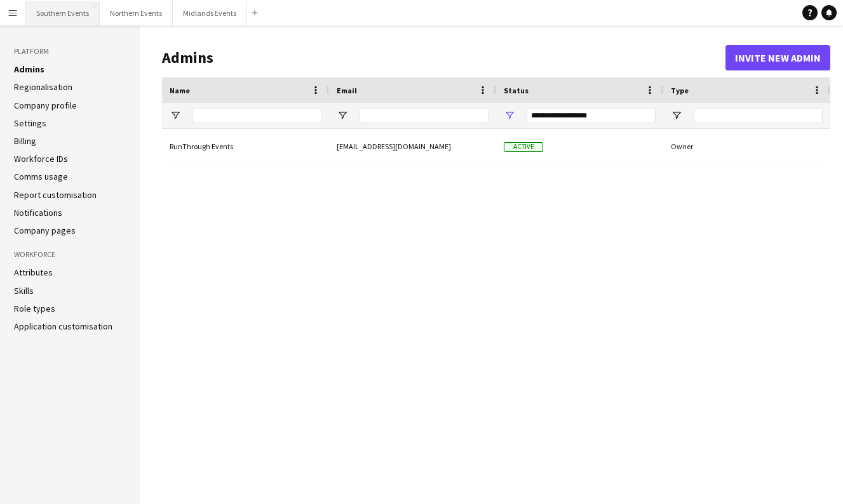 Image resolution: width=843 pixels, height=504 pixels. I want to click on a: Regionalisation, so click(43, 87).